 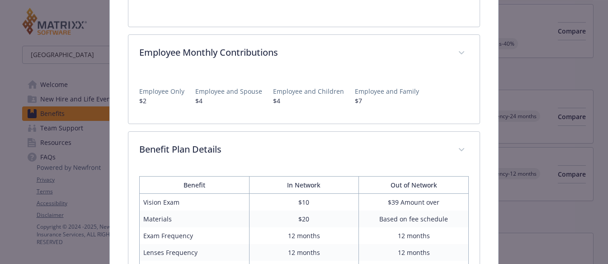 What do you see at coordinates (194, 235) in the screenshot?
I see `td: Exam Frequency` at bounding box center [194, 235].